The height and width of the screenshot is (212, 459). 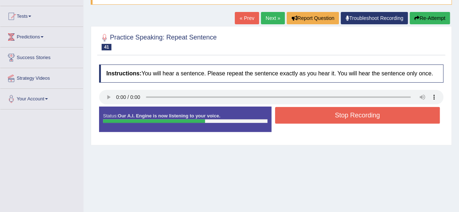 What do you see at coordinates (429, 18) in the screenshot?
I see `button: Re-Attempt` at bounding box center [429, 18].